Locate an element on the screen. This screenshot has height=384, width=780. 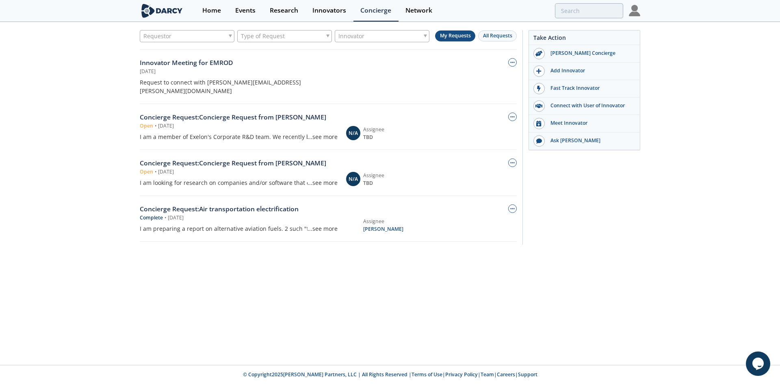
span: All Requests is located at coordinates (498, 35).